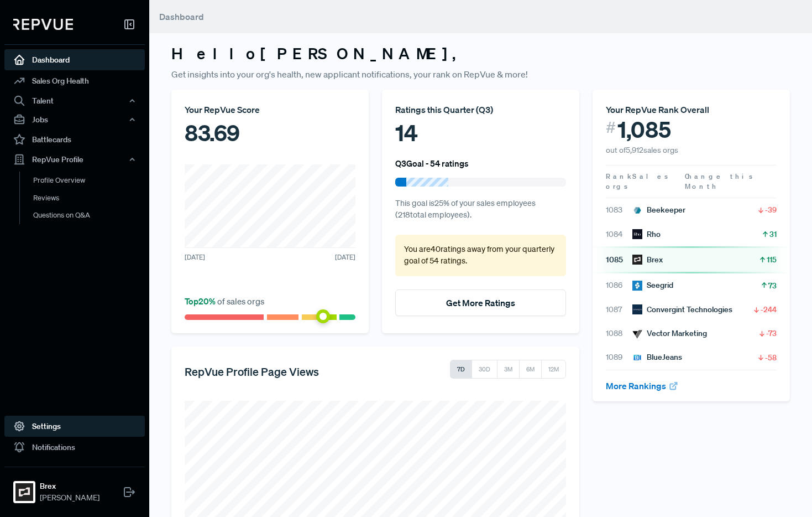 The height and width of the screenshot is (517, 812). I want to click on a: Reviews, so click(89, 198).